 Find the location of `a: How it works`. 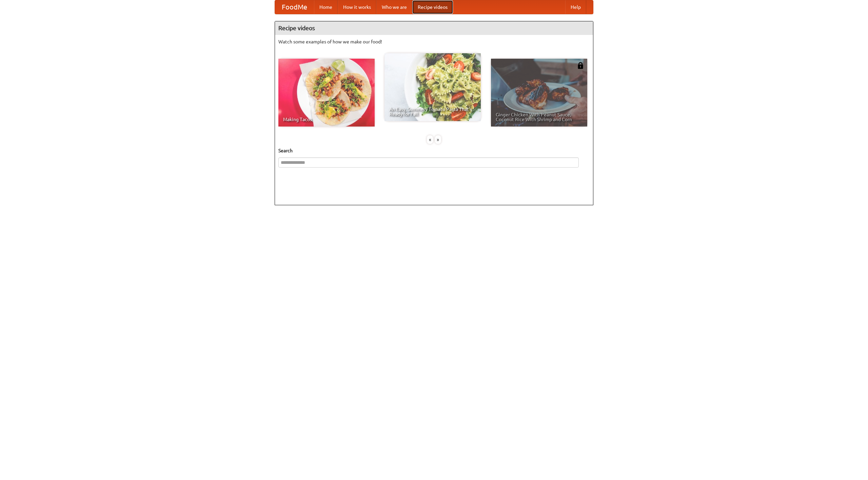

a: How it works is located at coordinates (357, 7).